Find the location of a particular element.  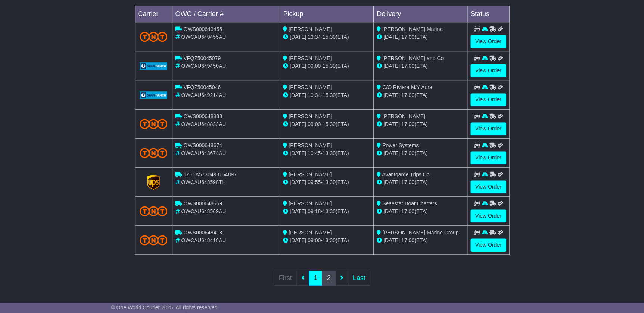

span: OWCAU649450AU is located at coordinates (204, 66).